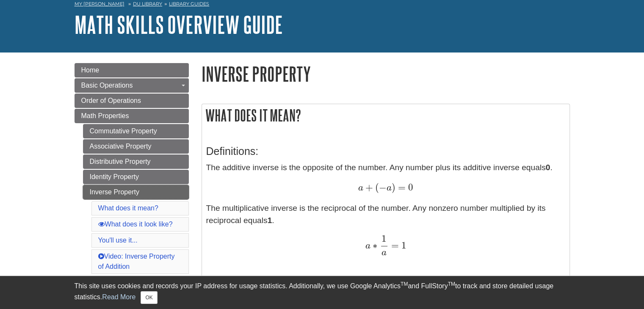  Describe the element at coordinates (111, 100) in the screenshot. I see `span: Order of Operations` at that location.